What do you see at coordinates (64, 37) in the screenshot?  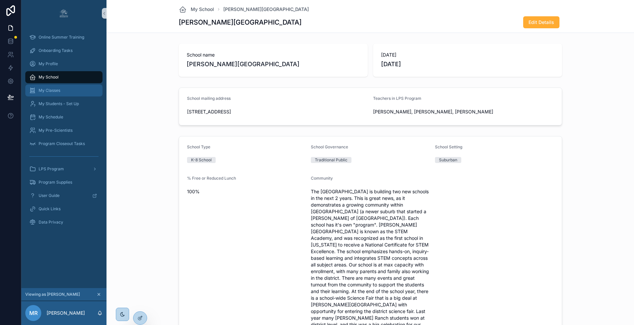 I see `a: Online Summer Training` at bounding box center [64, 37].